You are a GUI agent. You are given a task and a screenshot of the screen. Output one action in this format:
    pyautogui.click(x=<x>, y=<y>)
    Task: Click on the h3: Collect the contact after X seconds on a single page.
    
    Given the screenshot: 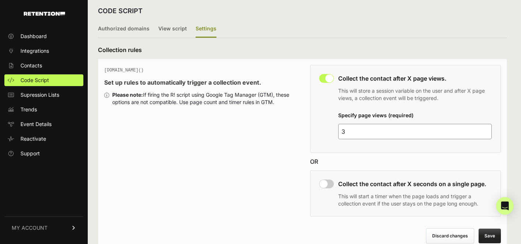 What is the action you would take?
    pyautogui.click(x=415, y=184)
    